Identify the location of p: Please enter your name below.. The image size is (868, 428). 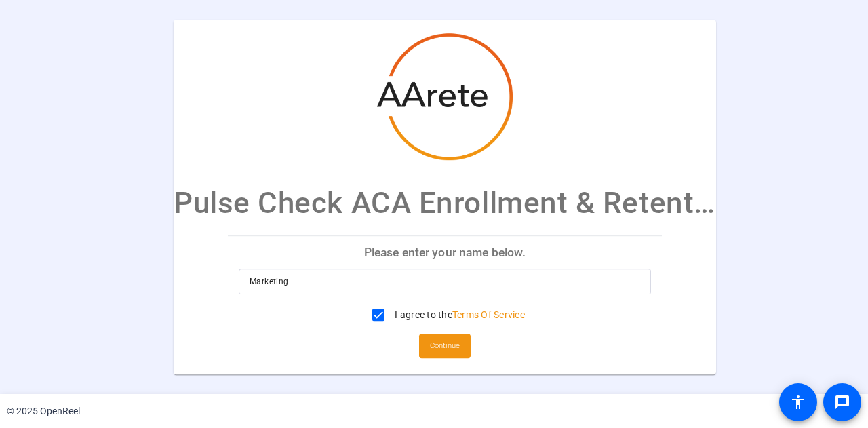
(445, 253).